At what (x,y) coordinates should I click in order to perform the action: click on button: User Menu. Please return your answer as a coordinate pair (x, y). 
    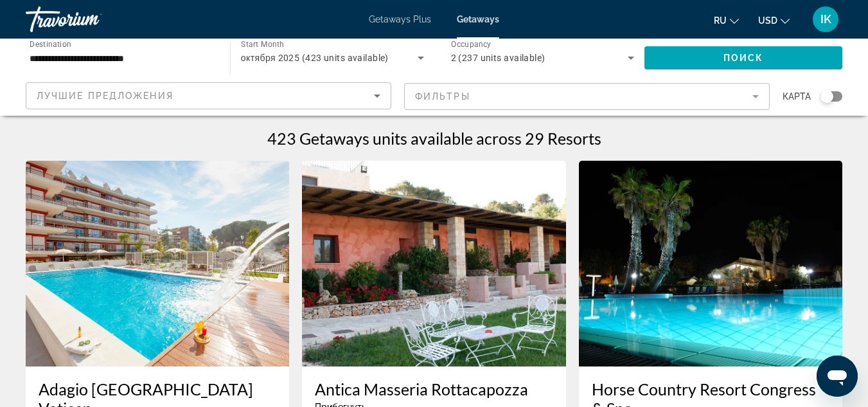
    Looking at the image, I should click on (825, 19).